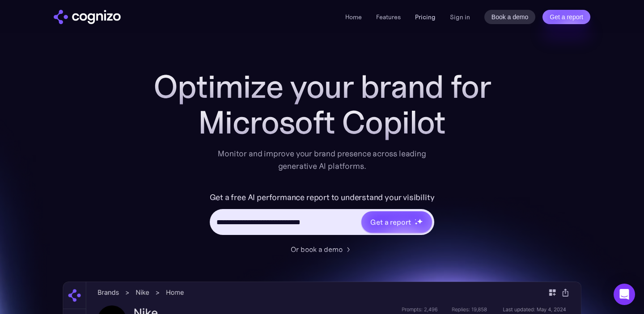 This screenshot has width=644, height=314. I want to click on img: tab_keywords_by_traffic_grey.svg, so click(93, 55).